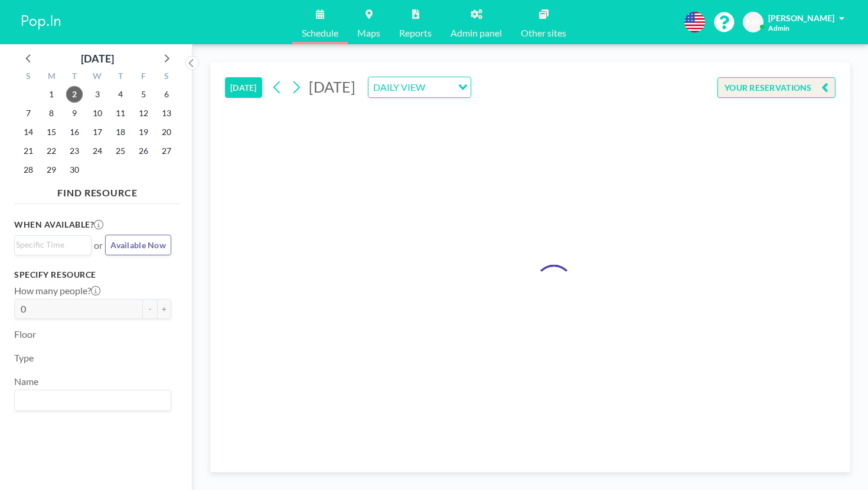 This screenshot has height=490, width=868. What do you see at coordinates (28, 151) in the screenshot?
I see `span: Sunday, September 21, 2025` at bounding box center [28, 151].